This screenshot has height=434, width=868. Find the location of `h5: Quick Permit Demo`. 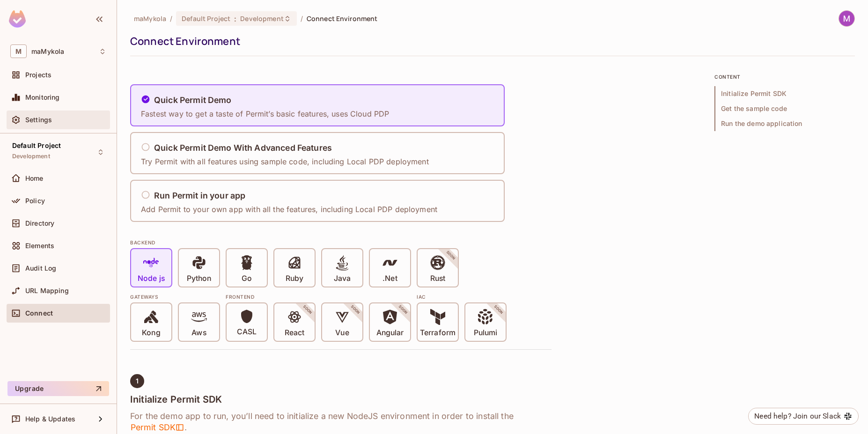

h5: Quick Permit Demo is located at coordinates (193, 100).